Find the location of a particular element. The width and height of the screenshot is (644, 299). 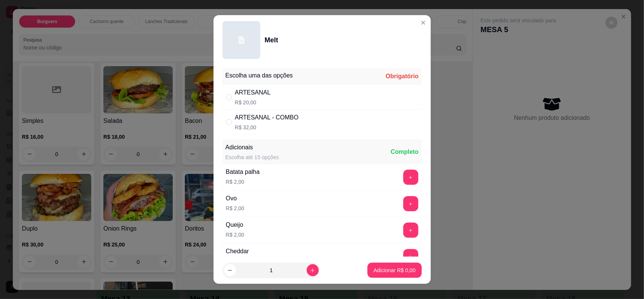

div: Melt is located at coordinates (272, 40).